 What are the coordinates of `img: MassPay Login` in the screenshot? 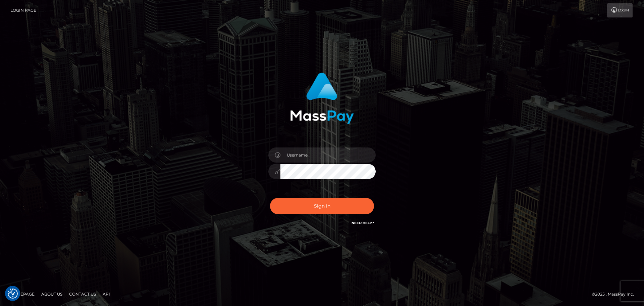 It's located at (322, 98).